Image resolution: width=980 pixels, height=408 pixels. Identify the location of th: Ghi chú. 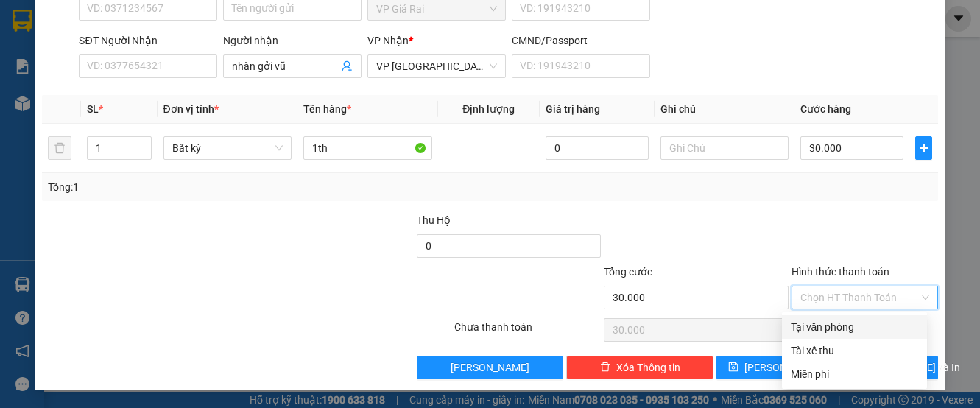
(724, 109).